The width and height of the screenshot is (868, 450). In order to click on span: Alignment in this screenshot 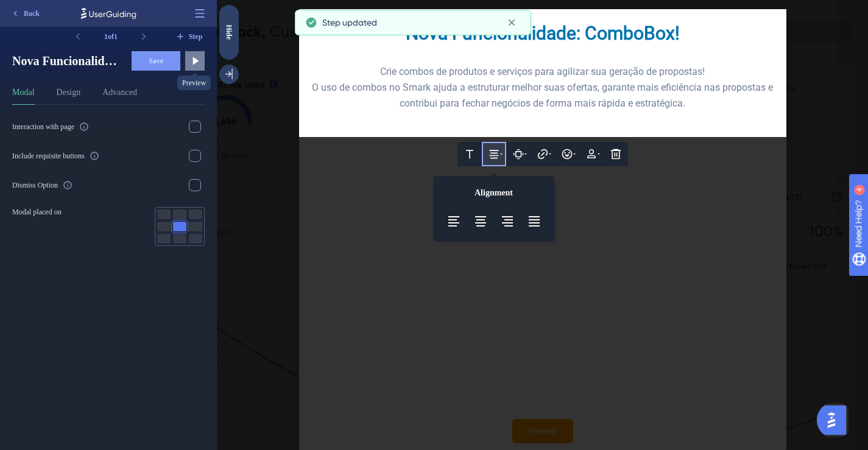, I will do `click(277, 193)`.